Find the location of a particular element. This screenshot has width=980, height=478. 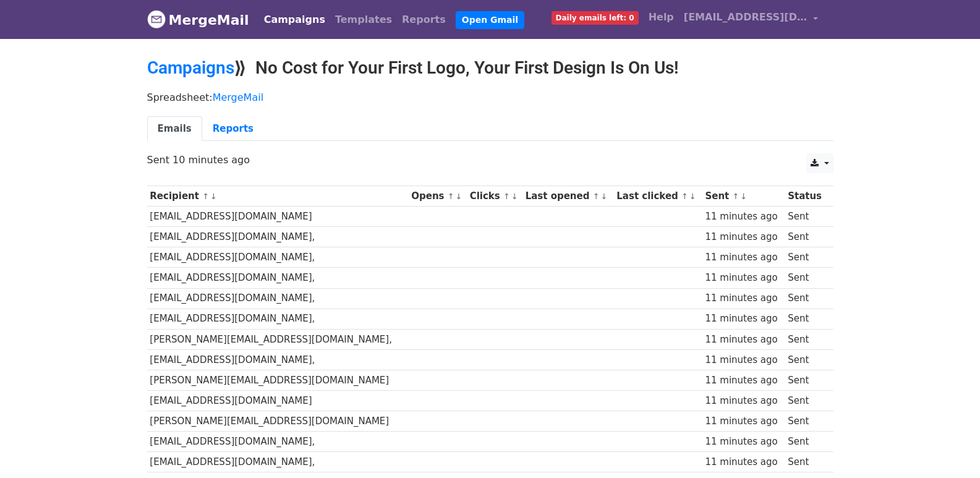

p: Sent 10 minutes ago is located at coordinates (490, 159).